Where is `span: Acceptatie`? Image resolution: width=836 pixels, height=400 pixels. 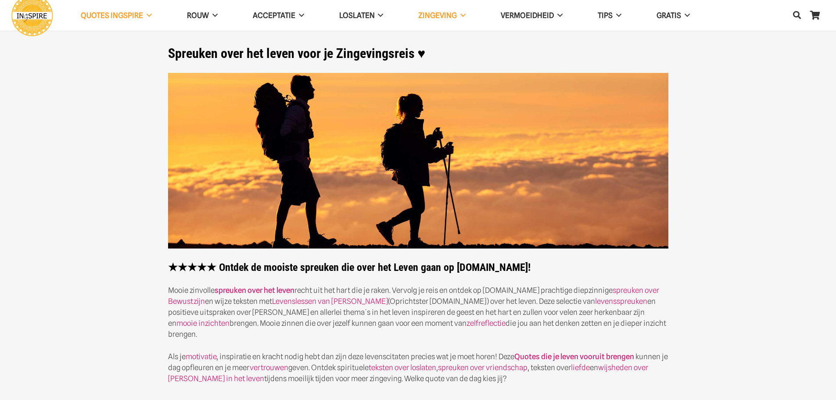 span: Acceptatie is located at coordinates (274, 15).